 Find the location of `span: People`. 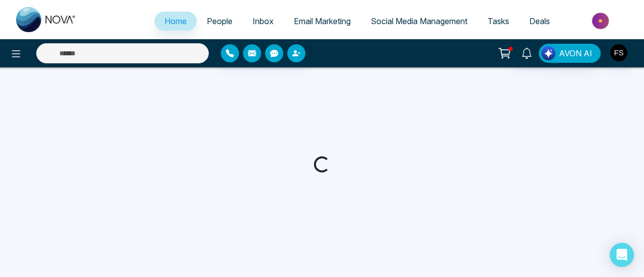

span: People is located at coordinates (220, 21).